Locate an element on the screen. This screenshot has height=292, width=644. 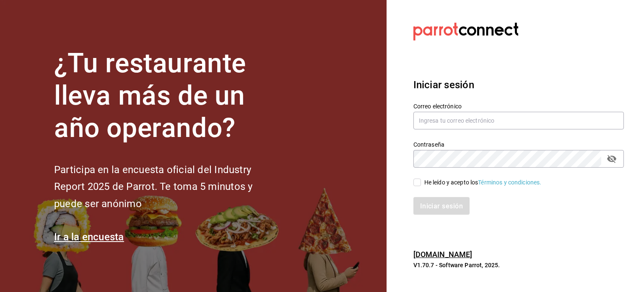
font: Correo electrónico is located at coordinates (437, 107).